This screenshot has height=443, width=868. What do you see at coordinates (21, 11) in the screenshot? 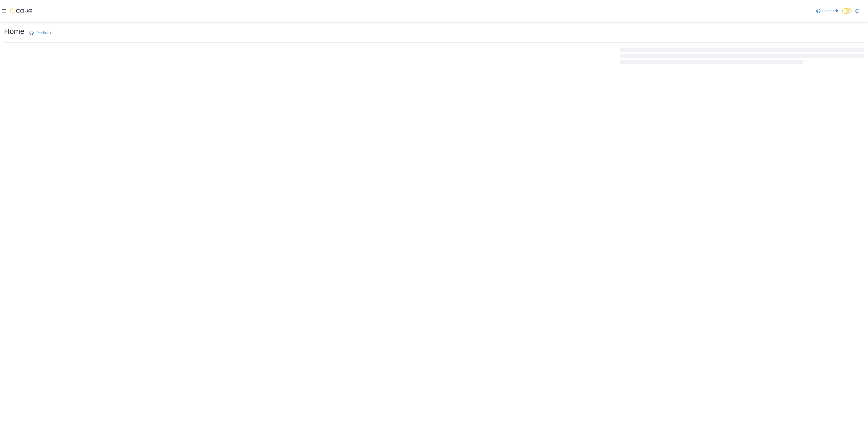
I see `img: Cova` at bounding box center [21, 11].